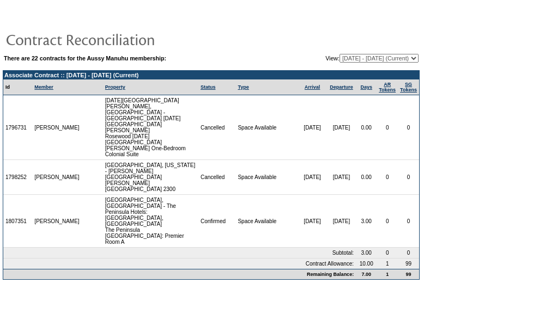 This screenshot has height=326, width=545. I want to click on td: 7.00, so click(366, 274).